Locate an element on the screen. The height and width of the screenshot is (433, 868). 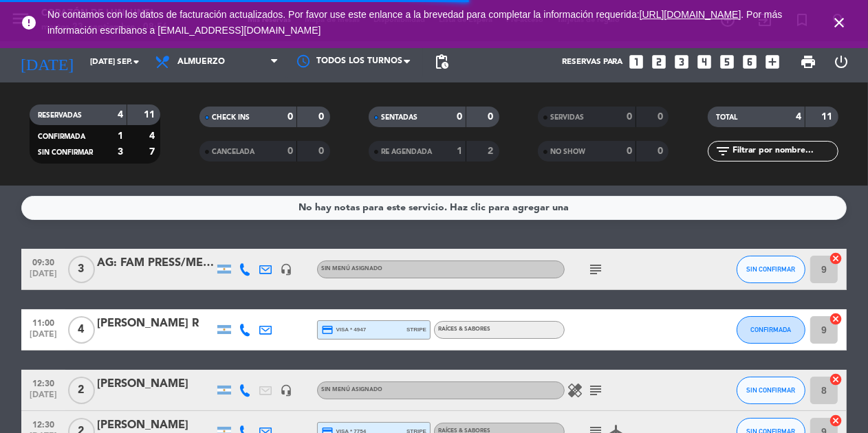
strong: 3 is located at coordinates (121, 152).